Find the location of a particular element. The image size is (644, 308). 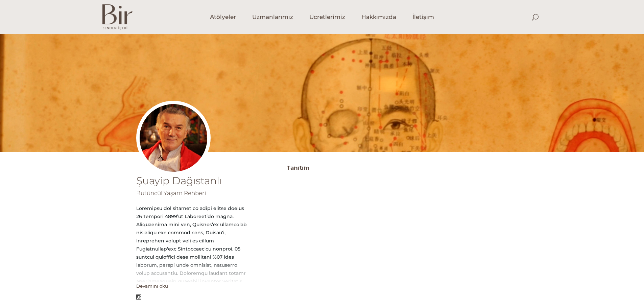

span: Hakkımızda is located at coordinates (379, 17).